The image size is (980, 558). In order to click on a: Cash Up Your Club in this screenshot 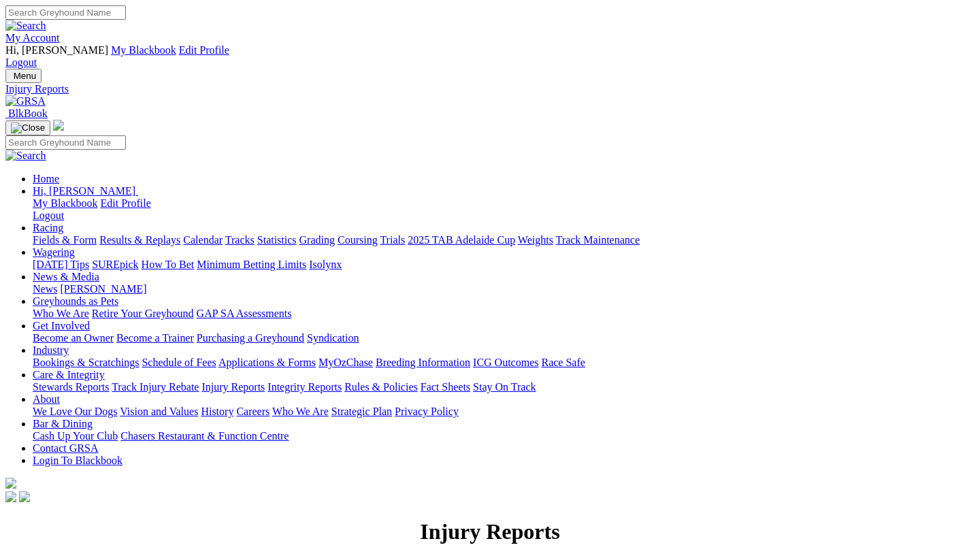, I will do `click(75, 436)`.